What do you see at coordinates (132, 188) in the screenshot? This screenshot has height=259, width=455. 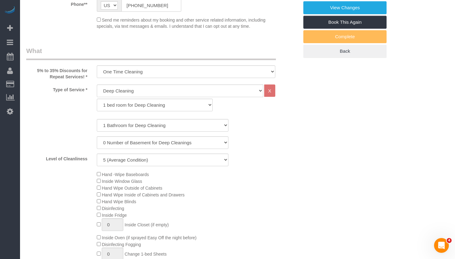 I see `span: Hand Wipe Outside of Cabinets` at bounding box center [132, 188].